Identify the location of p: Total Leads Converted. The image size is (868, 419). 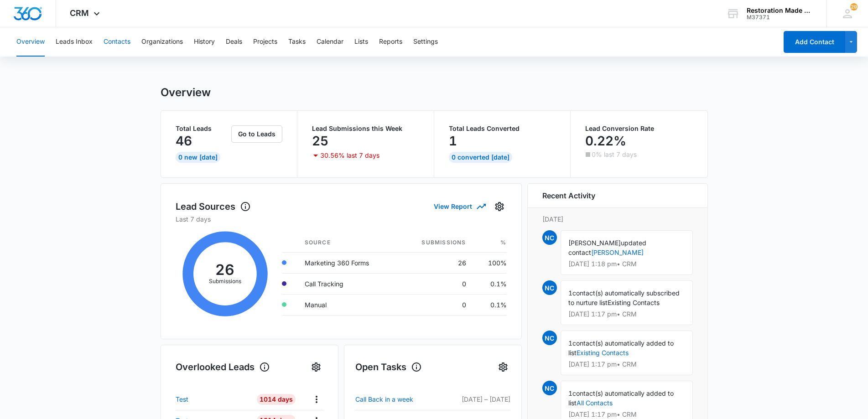
(502, 129).